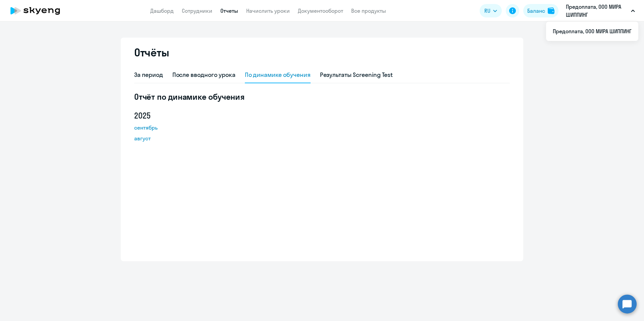 This screenshot has height=321, width=644. I want to click on p: Предоплата, ООО МИРА ШИППИНГ, so click(597, 11).